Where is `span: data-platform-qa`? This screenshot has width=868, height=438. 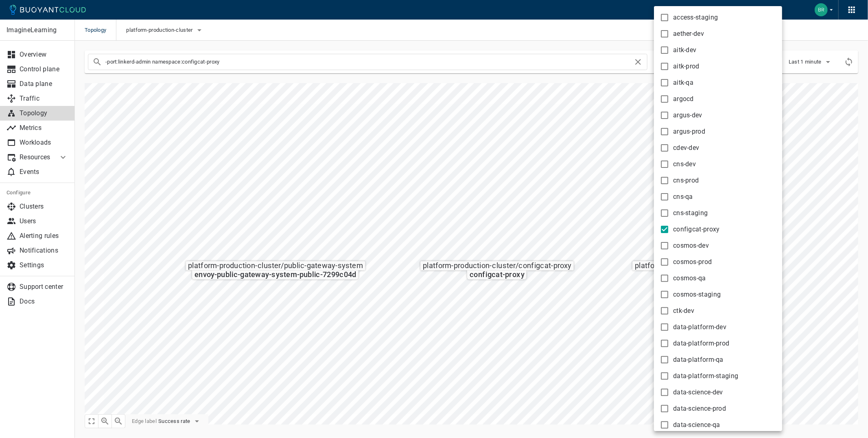 span: data-platform-qa is located at coordinates (699, 360).